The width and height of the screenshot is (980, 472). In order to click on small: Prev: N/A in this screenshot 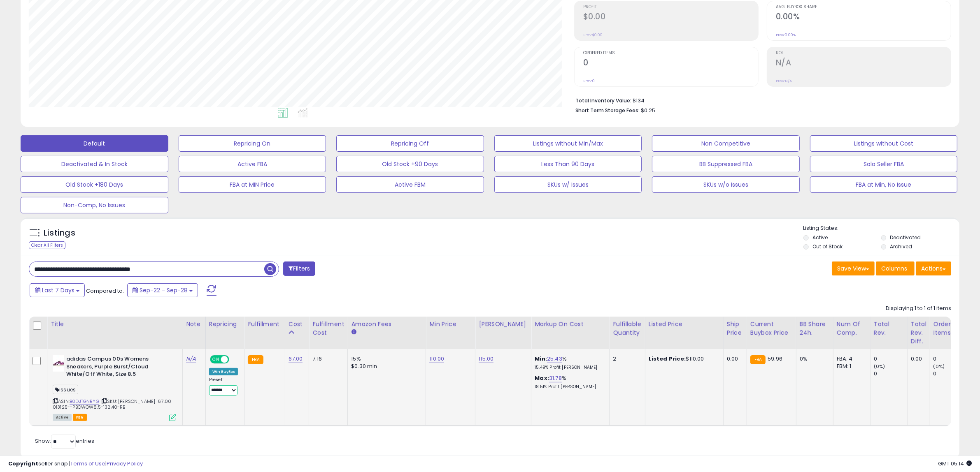, I will do `click(783, 81)`.